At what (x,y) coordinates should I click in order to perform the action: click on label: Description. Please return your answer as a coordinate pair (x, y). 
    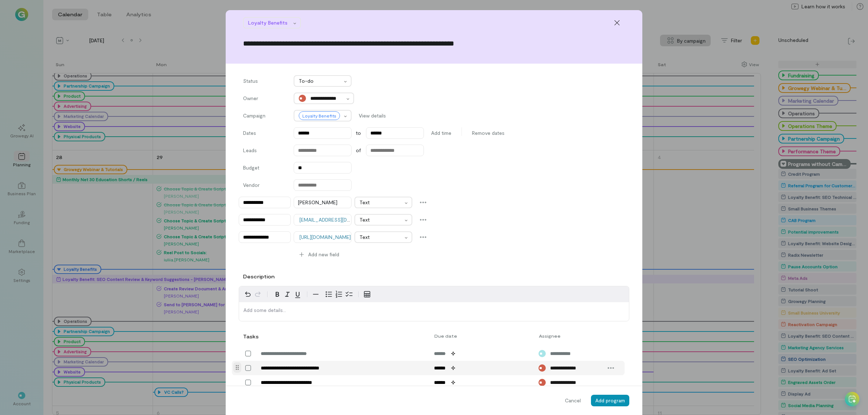
    Looking at the image, I should click on (259, 277).